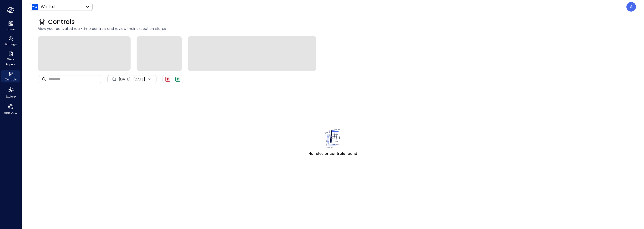 Image resolution: width=644 pixels, height=229 pixels. Describe the element at coordinates (11, 41) in the screenshot. I see `div: Findings` at that location.